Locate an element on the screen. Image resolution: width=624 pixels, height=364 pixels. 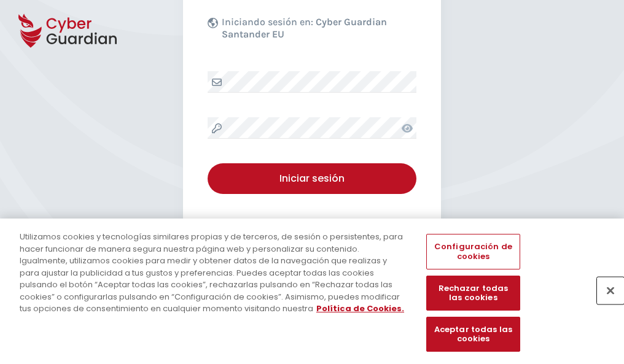
button: Aceptar todas las cookies is located at coordinates (473, 334).